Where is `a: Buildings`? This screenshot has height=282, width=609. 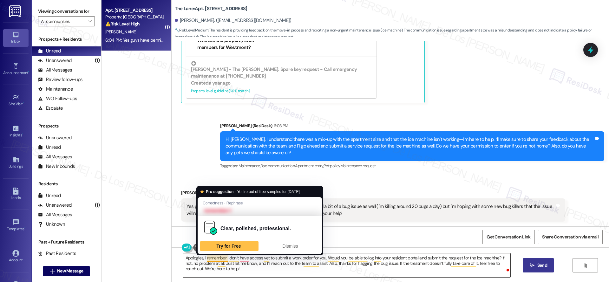 a: Buildings is located at coordinates (16, 163).